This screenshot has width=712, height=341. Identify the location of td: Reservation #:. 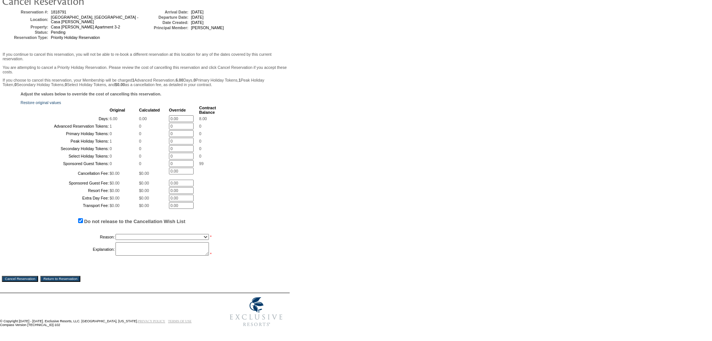
(26, 12).